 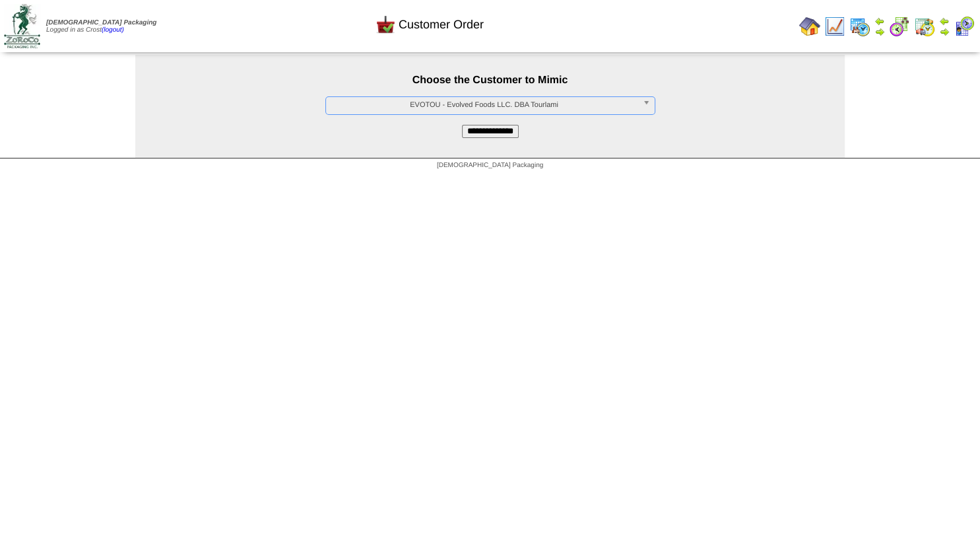 I want to click on img: calendarcustomer.gif, so click(x=964, y=26).